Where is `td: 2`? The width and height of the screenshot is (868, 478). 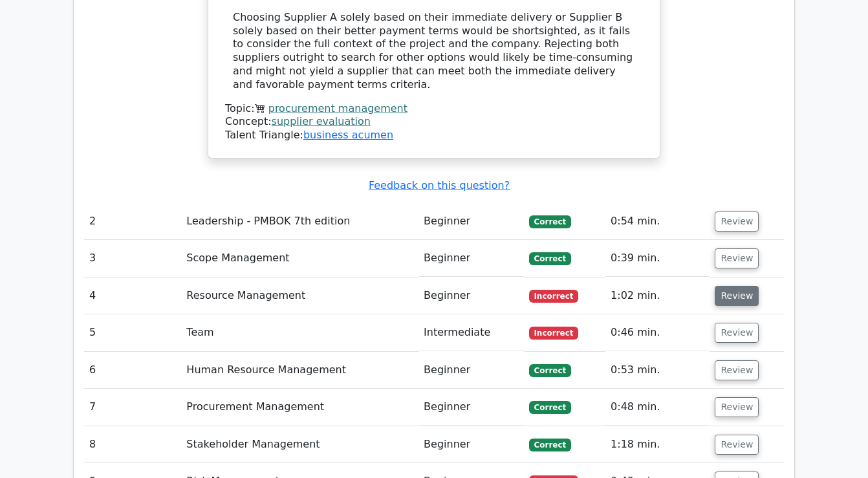
td: 2 is located at coordinates (132, 221).